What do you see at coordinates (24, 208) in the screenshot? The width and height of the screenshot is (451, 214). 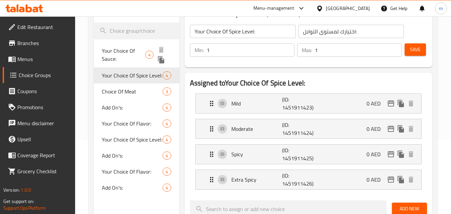 I see `a: Support.OpsPlatform` at bounding box center [24, 208].